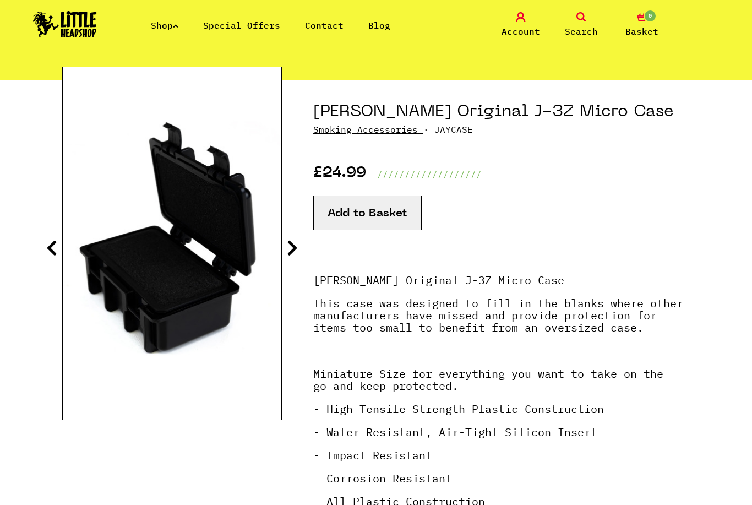 Image resolution: width=752 pixels, height=505 pixels. I want to click on span: Account, so click(521, 31).